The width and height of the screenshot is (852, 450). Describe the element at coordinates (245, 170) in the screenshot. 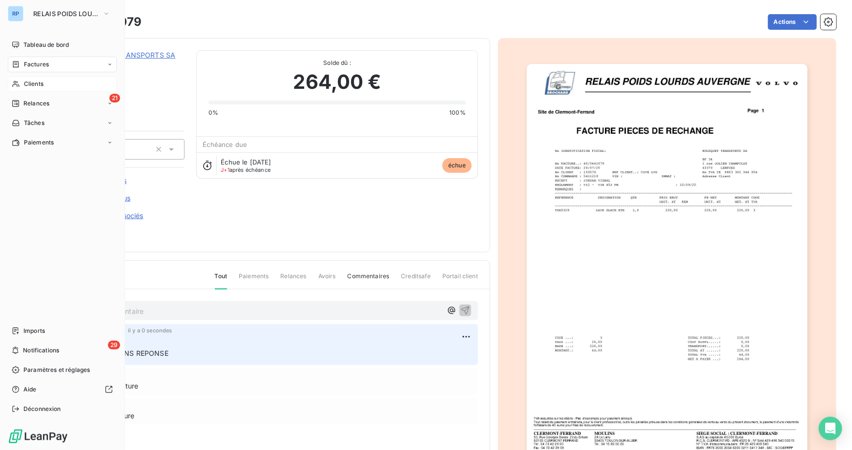

I see `span: après échéance` at that location.